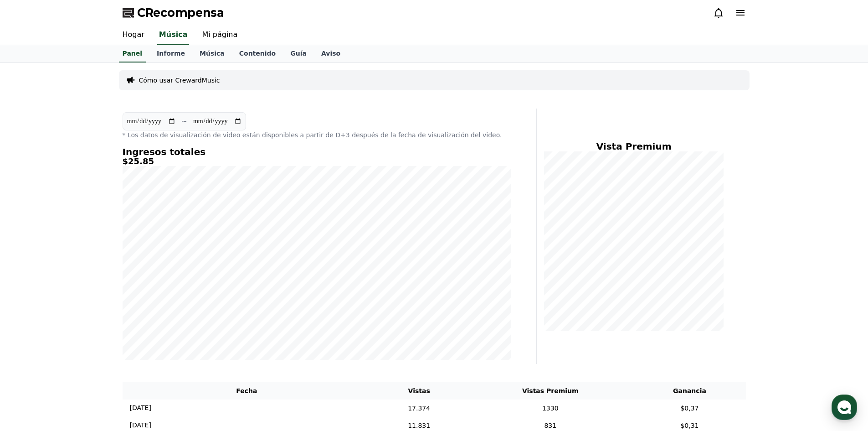 The image size is (868, 431). What do you see at coordinates (164, 152) in the screenshot?
I see `font: Ingresos totales` at bounding box center [164, 152].